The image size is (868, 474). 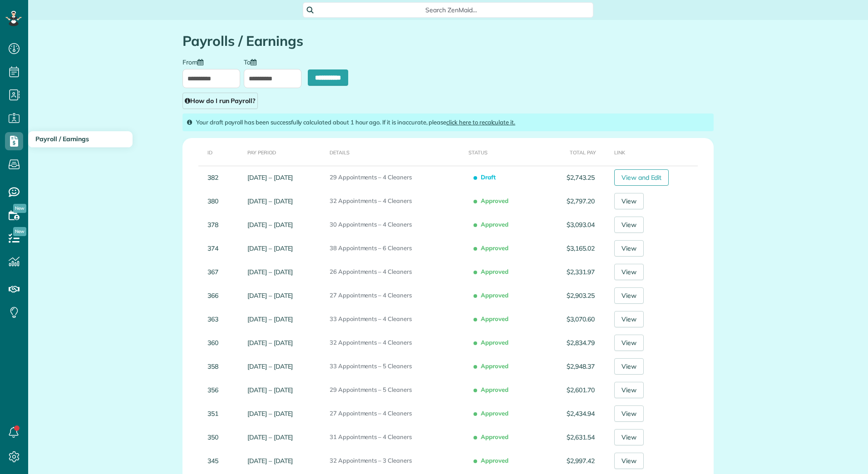 I want to click on td: $2,601.70, so click(x=570, y=390).